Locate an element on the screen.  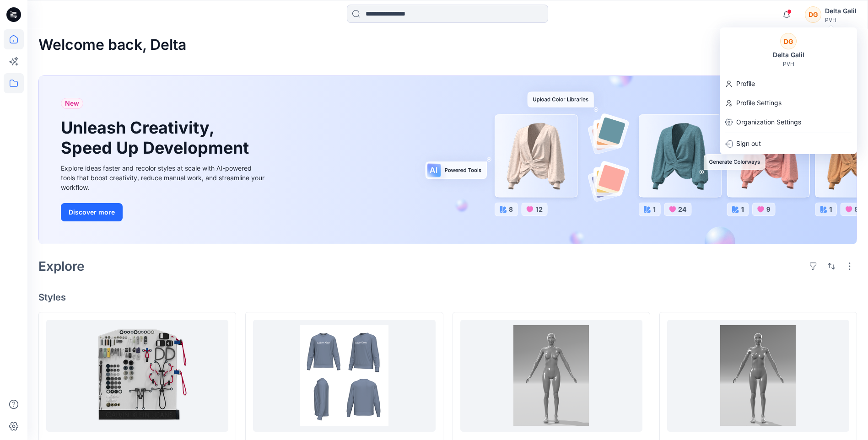
h2: Welcome back, Delta is located at coordinates (112, 45).